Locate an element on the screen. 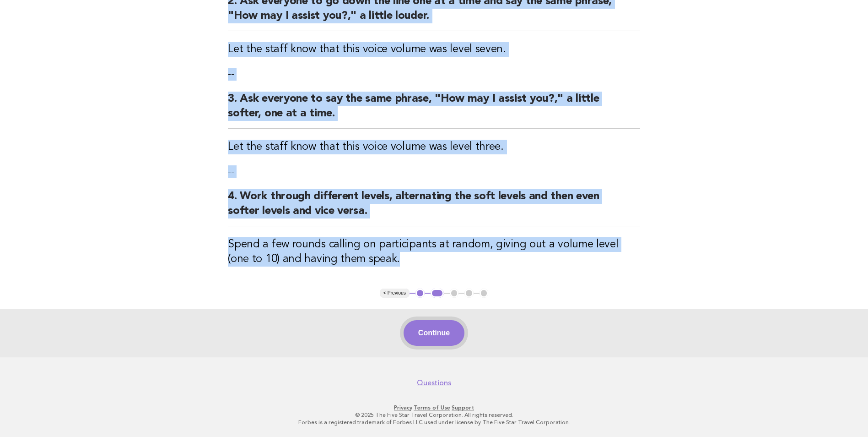  a: Privacy is located at coordinates (403, 408).